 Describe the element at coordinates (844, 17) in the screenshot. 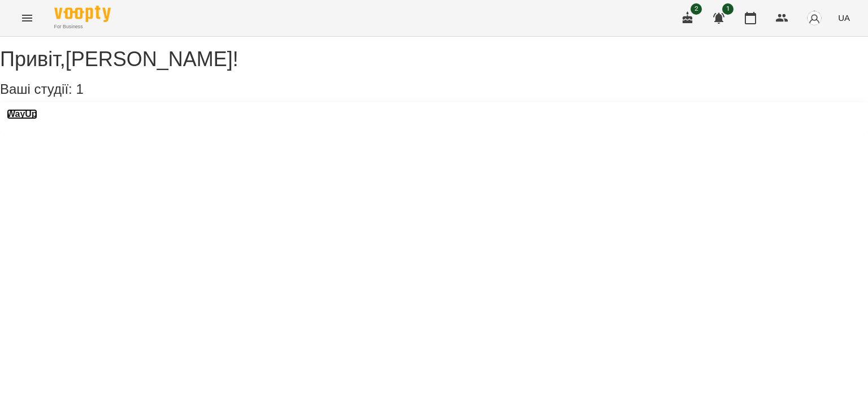

I see `span: UA` at that location.